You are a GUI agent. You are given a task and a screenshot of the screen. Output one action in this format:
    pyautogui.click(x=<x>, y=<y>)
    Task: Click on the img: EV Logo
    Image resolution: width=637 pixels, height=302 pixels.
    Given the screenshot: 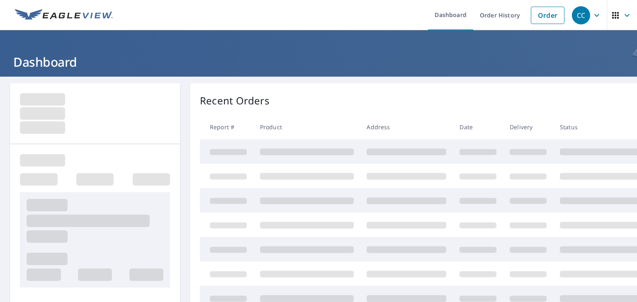 What is the action you would take?
    pyautogui.click(x=64, y=15)
    